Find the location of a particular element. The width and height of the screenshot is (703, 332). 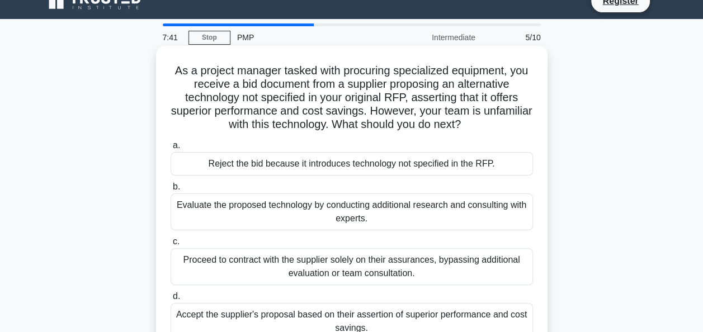

div: Proceed to contract with the supplier solely on their assurances, bypassing additional evaluation... is located at coordinates (352, 267).